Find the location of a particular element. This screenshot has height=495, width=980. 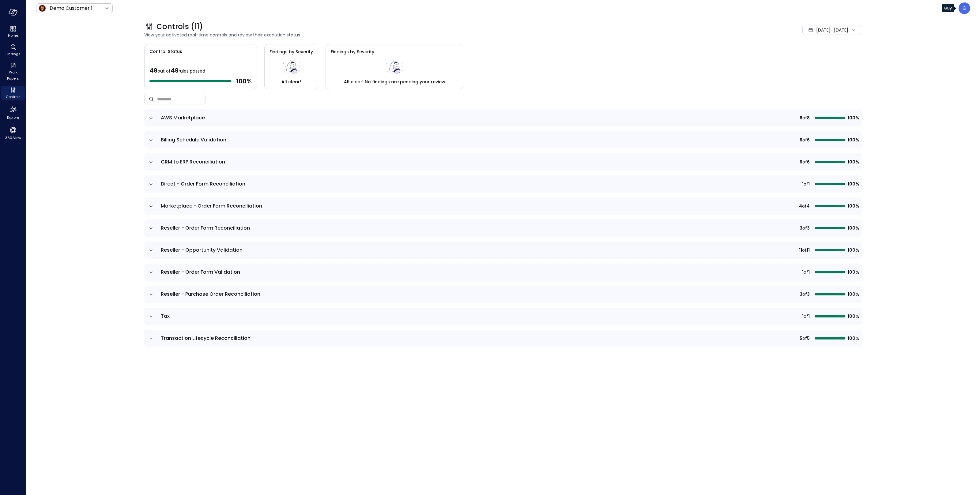

span: Direct - Order Form Reconciliation is located at coordinates (203, 183).